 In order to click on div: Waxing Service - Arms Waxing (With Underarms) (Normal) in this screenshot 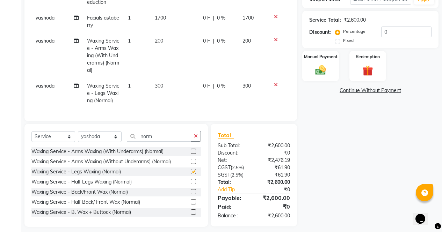, I will do `click(97, 152)`.